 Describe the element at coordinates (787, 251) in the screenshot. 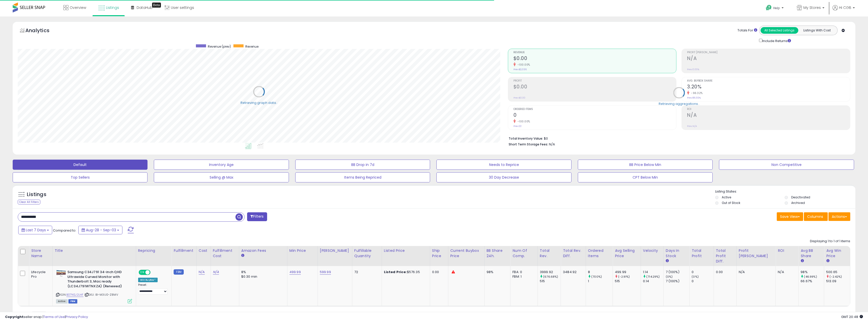

I see `div: ROI` at that location.